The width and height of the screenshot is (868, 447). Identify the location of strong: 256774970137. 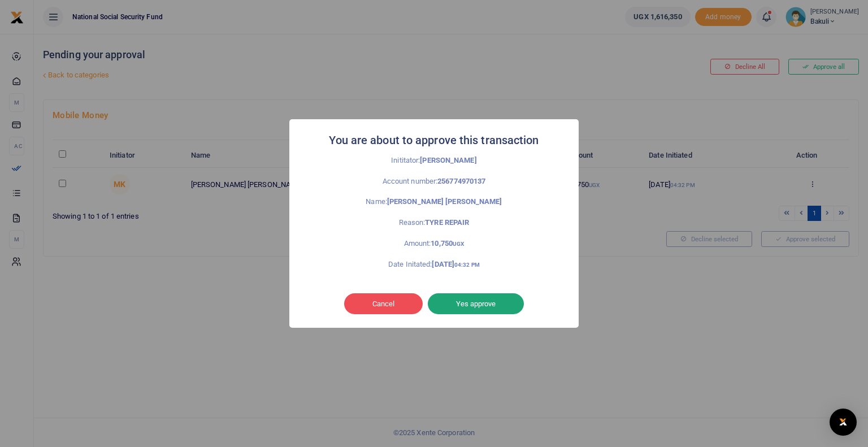
(461, 181).